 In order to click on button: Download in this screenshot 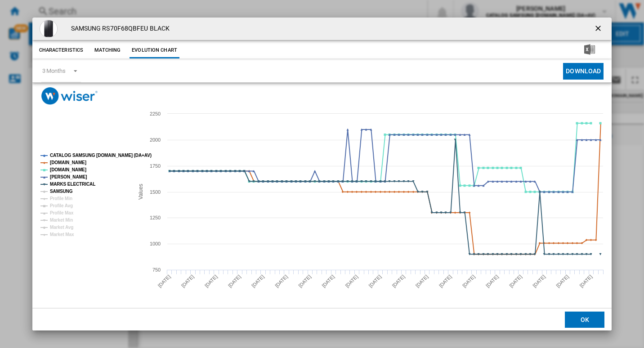, I will do `click(583, 71)`.